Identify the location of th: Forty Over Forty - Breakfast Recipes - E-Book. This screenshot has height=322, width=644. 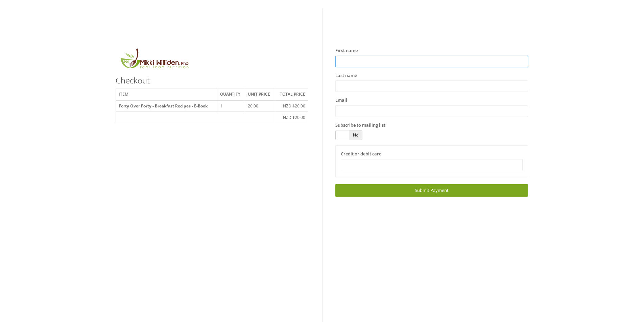
(166, 106).